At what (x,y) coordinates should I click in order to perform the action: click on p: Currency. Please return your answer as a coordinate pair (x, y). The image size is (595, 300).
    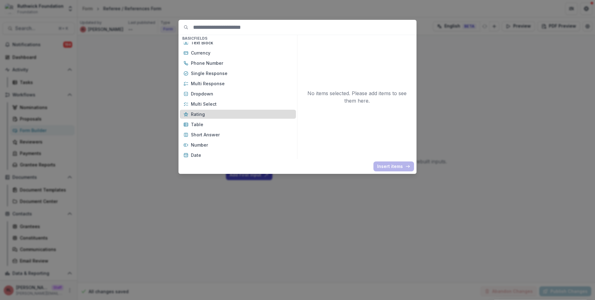
    Looking at the image, I should click on (242, 53).